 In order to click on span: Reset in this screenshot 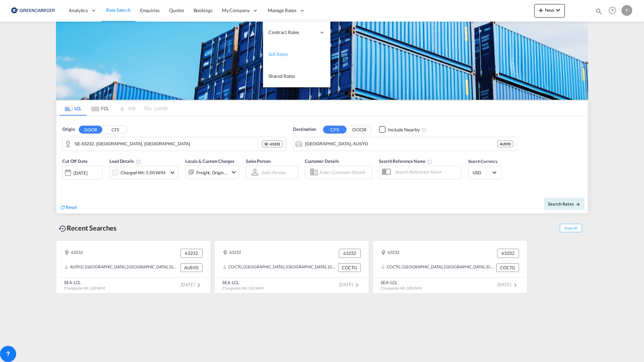, I will do `click(72, 207)`.